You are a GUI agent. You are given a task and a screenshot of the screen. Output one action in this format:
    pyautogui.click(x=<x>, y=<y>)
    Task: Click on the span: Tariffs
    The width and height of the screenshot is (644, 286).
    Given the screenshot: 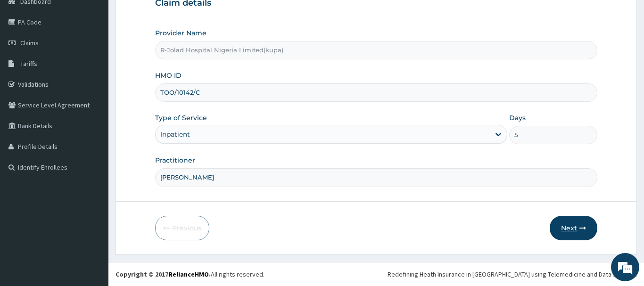 What is the action you would take?
    pyautogui.click(x=29, y=64)
    